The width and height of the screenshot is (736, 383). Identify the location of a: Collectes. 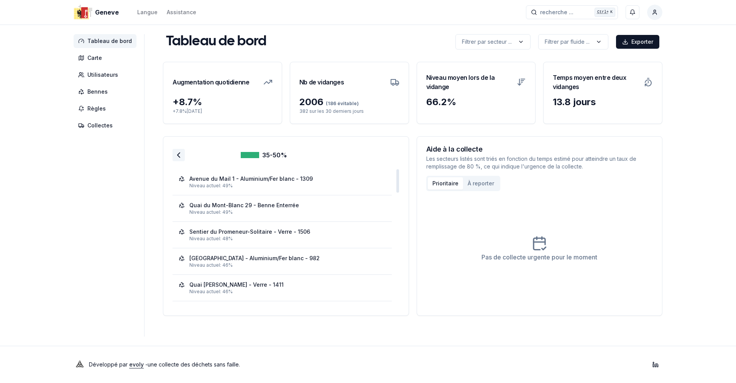
(107, 125).